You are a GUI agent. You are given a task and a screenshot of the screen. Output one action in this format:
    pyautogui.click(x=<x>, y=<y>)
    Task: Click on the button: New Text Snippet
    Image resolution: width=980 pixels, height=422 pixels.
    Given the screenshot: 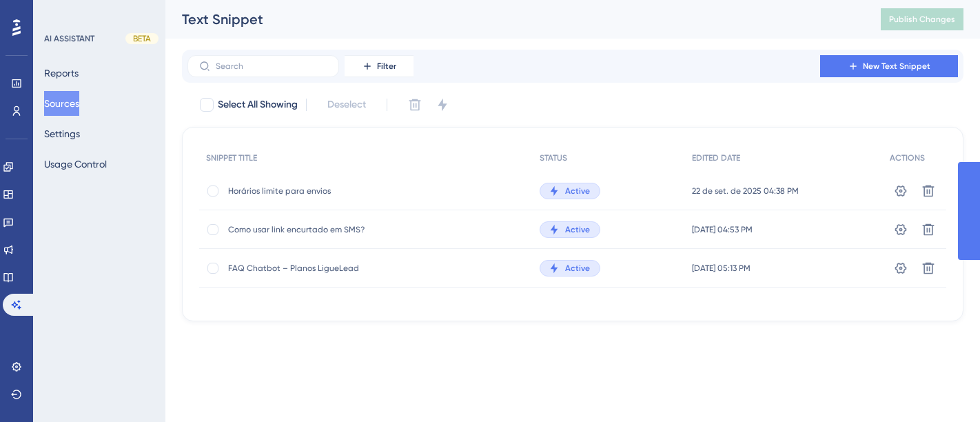 What is the action you would take?
    pyautogui.click(x=889, y=66)
    